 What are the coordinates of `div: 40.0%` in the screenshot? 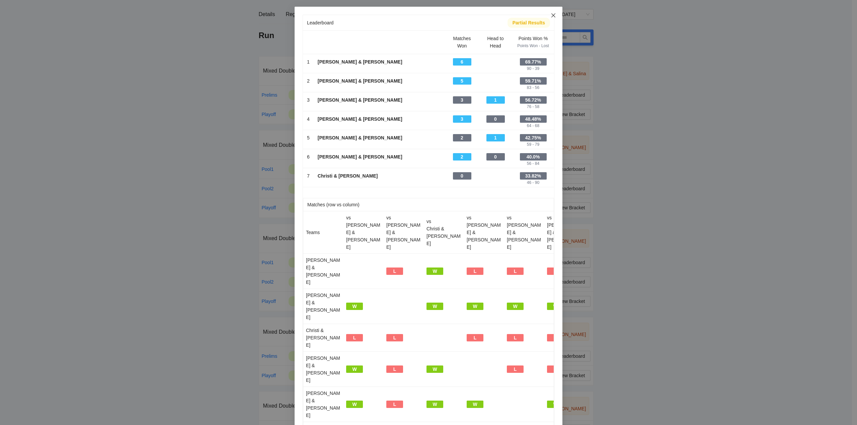 It's located at (533, 157).